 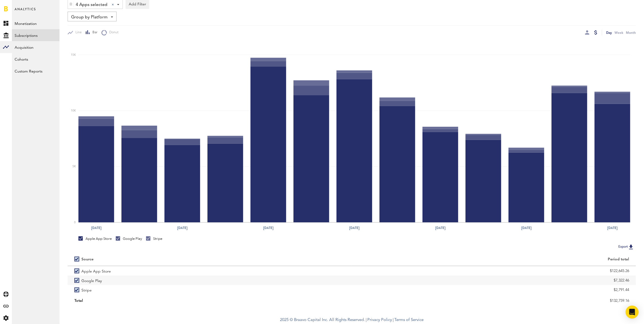 I want to click on span: Donut, so click(x=112, y=33).